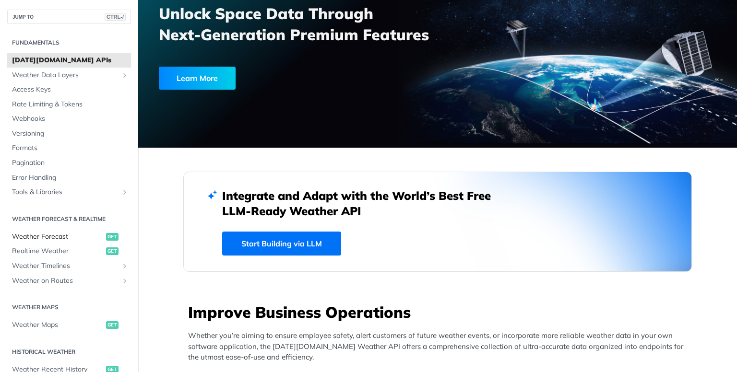 This screenshot has width=737, height=372. What do you see at coordinates (69, 178) in the screenshot?
I see `a: Error Handling` at bounding box center [69, 178].